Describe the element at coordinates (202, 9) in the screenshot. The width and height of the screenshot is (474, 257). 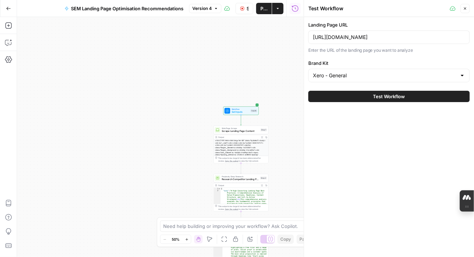
I see `span: Version 4` at that location.